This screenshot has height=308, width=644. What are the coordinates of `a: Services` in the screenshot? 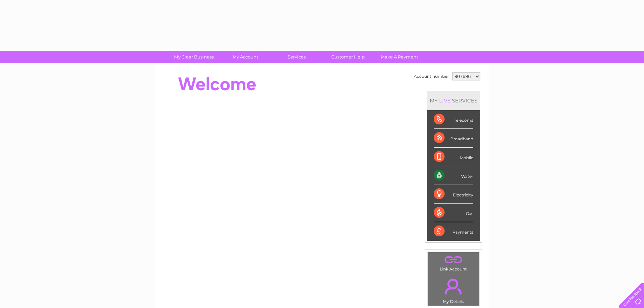 It's located at (297, 57).